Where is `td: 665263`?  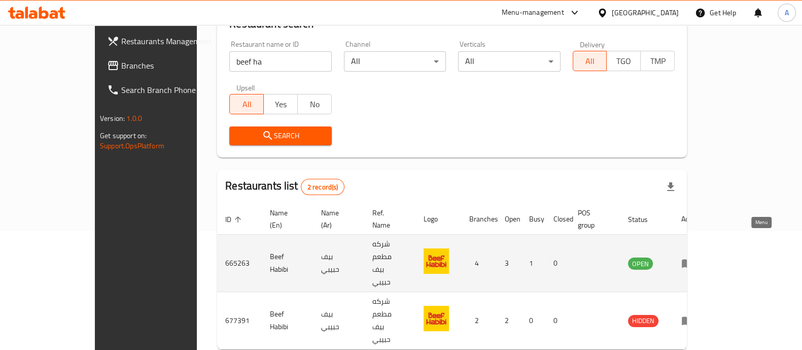 td: 665263 is located at coordinates (240, 263).